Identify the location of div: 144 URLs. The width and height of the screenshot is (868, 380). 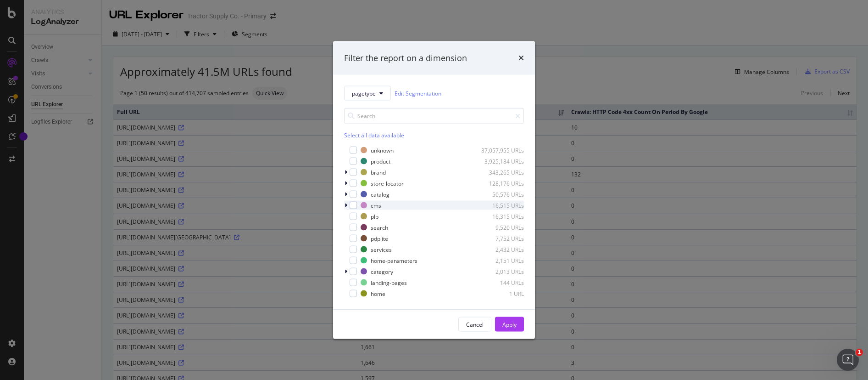
(502, 282).